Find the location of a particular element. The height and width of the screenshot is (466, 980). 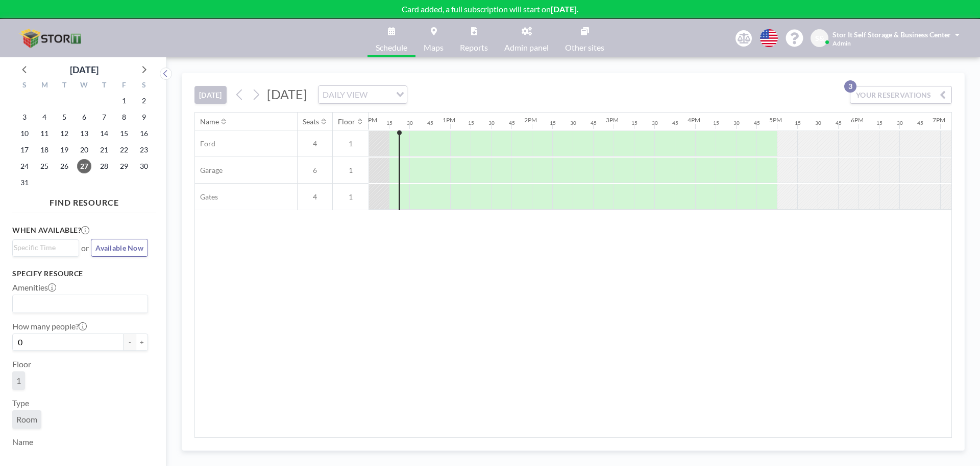

span: Saturday, August 16, 2025 is located at coordinates (144, 133).